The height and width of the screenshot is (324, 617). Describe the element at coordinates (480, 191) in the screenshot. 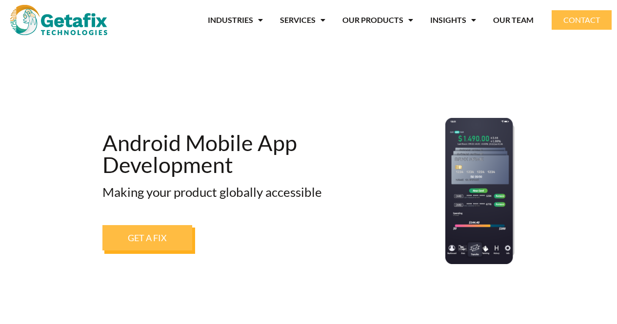

I see `img: Ios App Development Services` at that location.